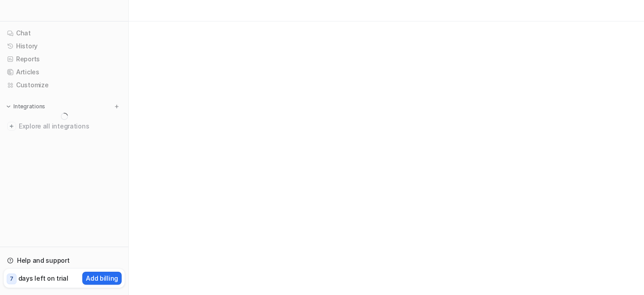  What do you see at coordinates (64, 59) in the screenshot?
I see `a: Reports` at bounding box center [64, 59].